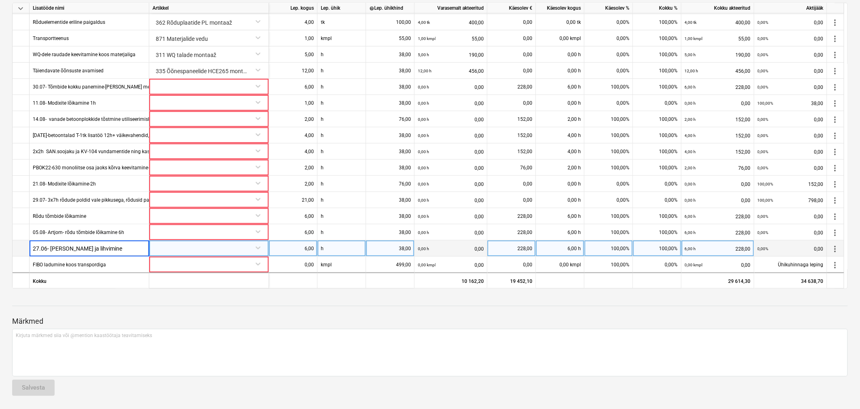 The width and height of the screenshot is (860, 409). What do you see at coordinates (390, 265) in the screenshot?
I see `div: 499,00` at bounding box center [390, 265].